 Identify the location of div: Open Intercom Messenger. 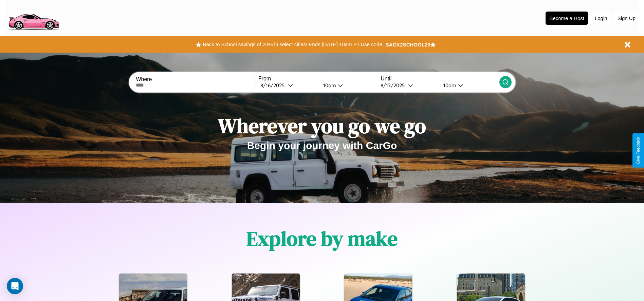
(15, 286).